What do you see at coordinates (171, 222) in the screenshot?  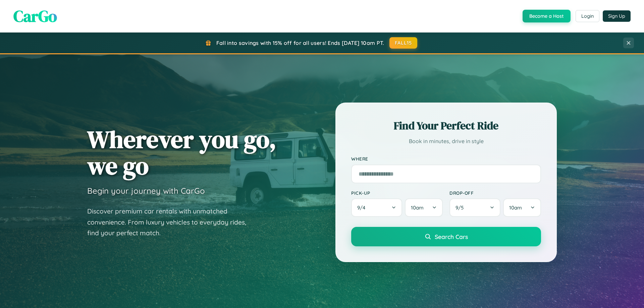 I see `p: Discover premium car rentals with unmatched convenience. From luxury vehicles to everyday rides, ...` at bounding box center [171, 222].